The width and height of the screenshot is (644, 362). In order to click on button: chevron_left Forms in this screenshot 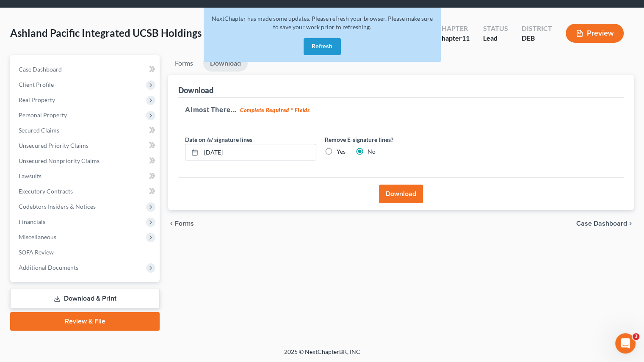, I will do `click(187, 224)`.